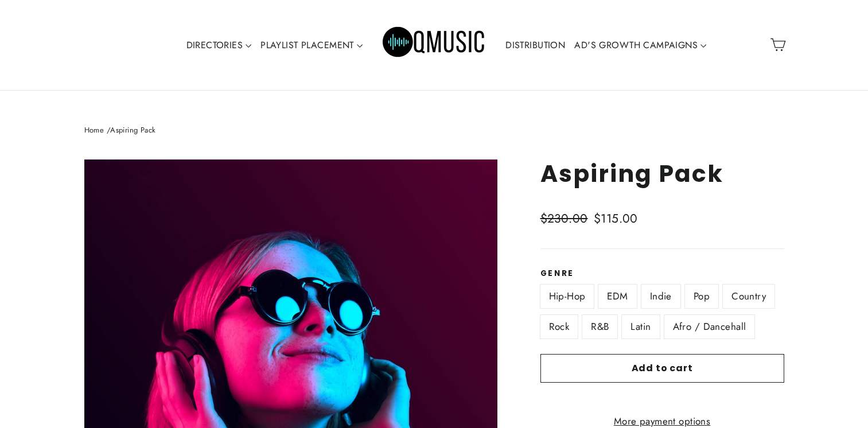 The image size is (868, 428). Describe the element at coordinates (662, 369) in the screenshot. I see `button: Add to cart` at that location.